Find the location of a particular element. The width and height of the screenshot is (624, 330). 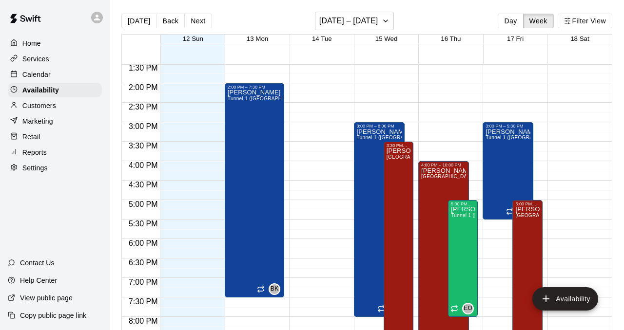

p: Settings is located at coordinates (35, 168).